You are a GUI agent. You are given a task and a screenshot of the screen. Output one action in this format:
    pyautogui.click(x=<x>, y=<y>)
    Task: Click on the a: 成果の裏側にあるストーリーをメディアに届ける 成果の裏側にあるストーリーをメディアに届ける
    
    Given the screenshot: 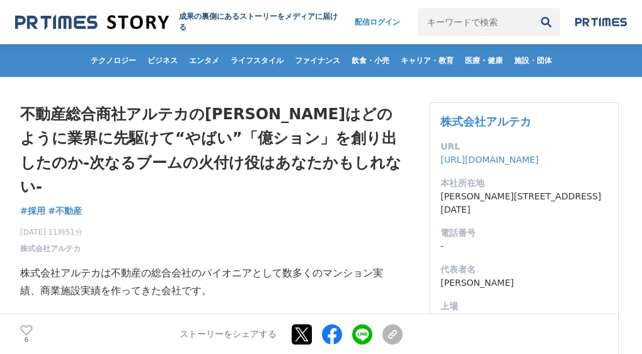 What is the action you would take?
    pyautogui.click(x=178, y=22)
    